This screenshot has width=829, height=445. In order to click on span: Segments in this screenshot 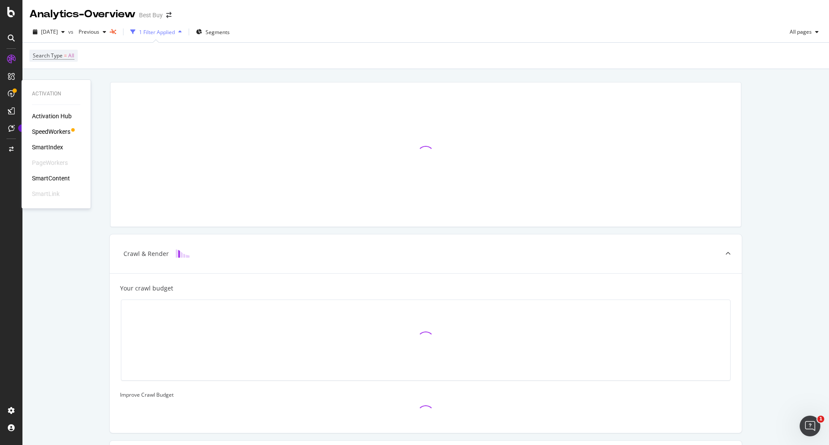, I will do `click(218, 32)`.